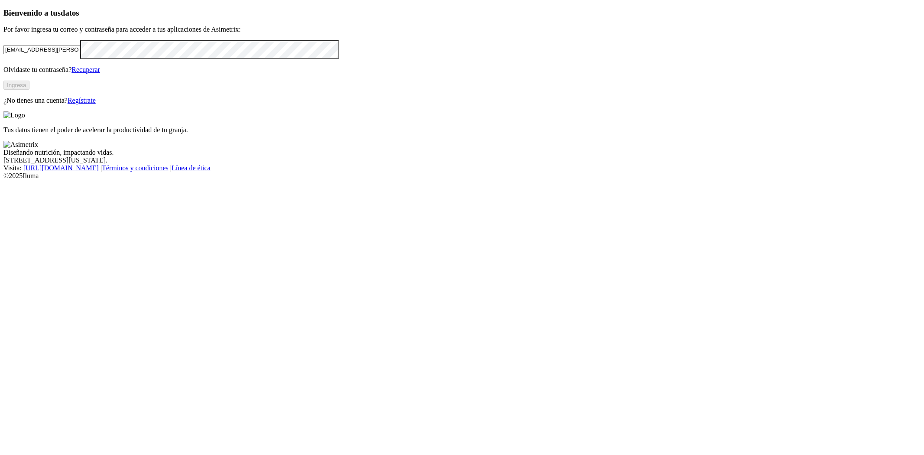  Describe the element at coordinates (462, 13) in the screenshot. I see `h3: Bienvenido a tus` at that location.